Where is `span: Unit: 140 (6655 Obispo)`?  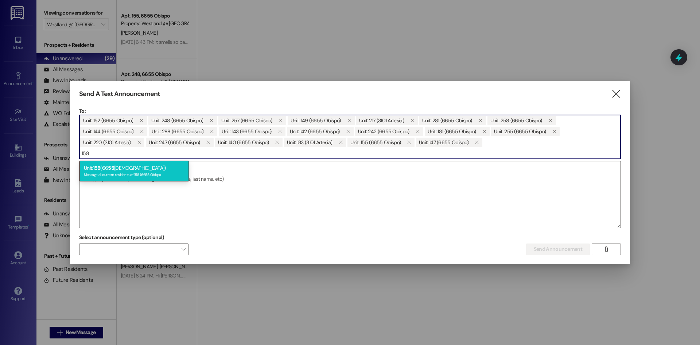 span: Unit: 140 (6655 Obispo) is located at coordinates (243, 142).